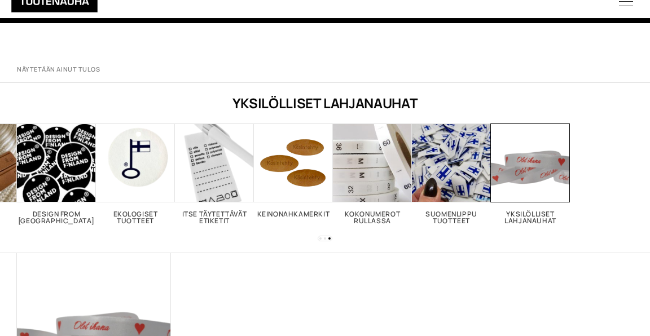 This screenshot has width=650, height=336. What do you see at coordinates (530, 218) in the screenshot?
I see `h2: Yksilölliset lahjanauhat` at bounding box center [530, 218].